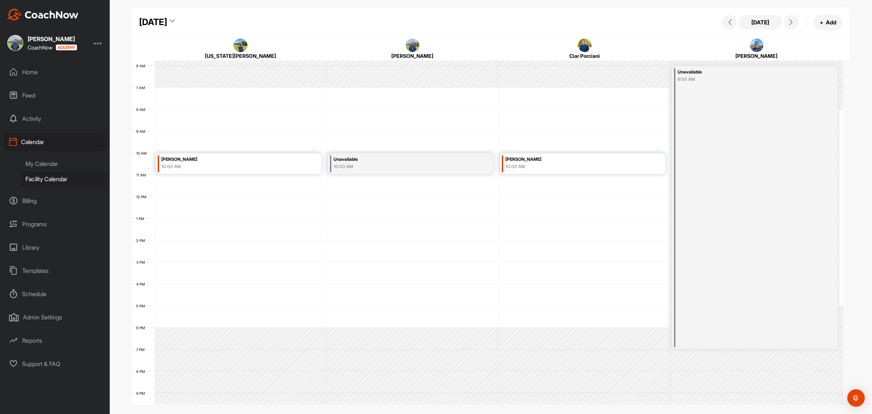 Image resolution: width=872 pixels, height=414 pixels. Describe the element at coordinates (55, 363) in the screenshot. I see `div: Support & FAQ` at that location.